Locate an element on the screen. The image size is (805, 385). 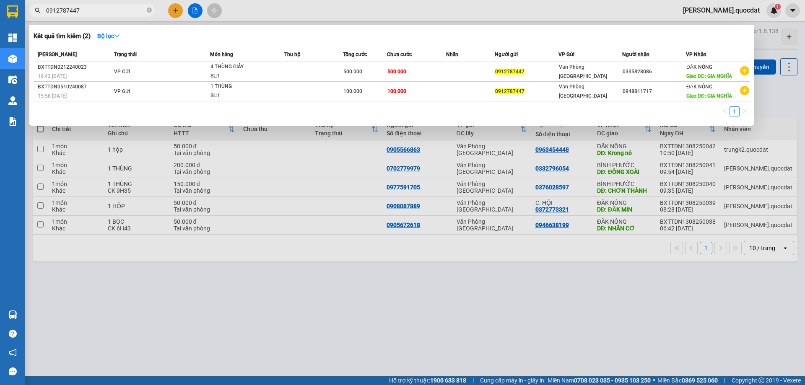
button: right is located at coordinates (745, 112).